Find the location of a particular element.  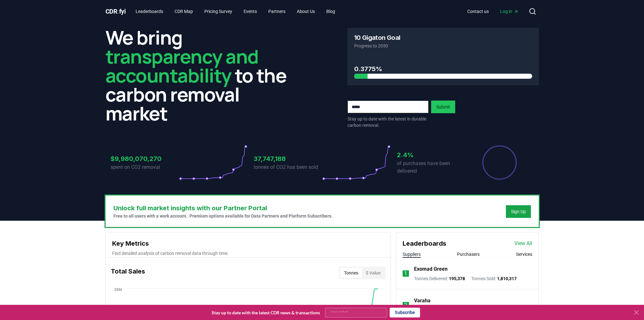

a: Exomad Green is located at coordinates (431, 269).